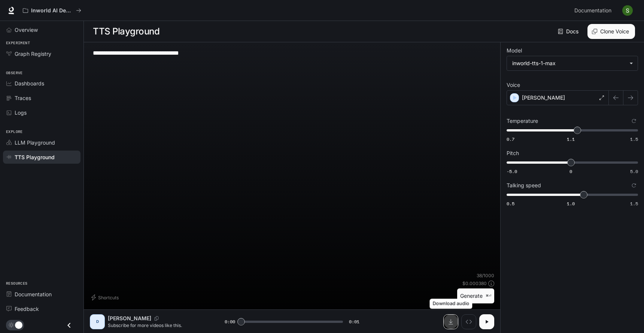  I want to click on span: Traces, so click(23, 98).